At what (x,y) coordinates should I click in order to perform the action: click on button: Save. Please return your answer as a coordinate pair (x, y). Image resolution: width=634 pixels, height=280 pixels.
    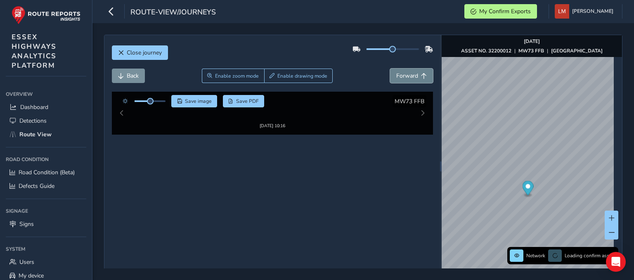
    Looking at the image, I should click on (194, 101).